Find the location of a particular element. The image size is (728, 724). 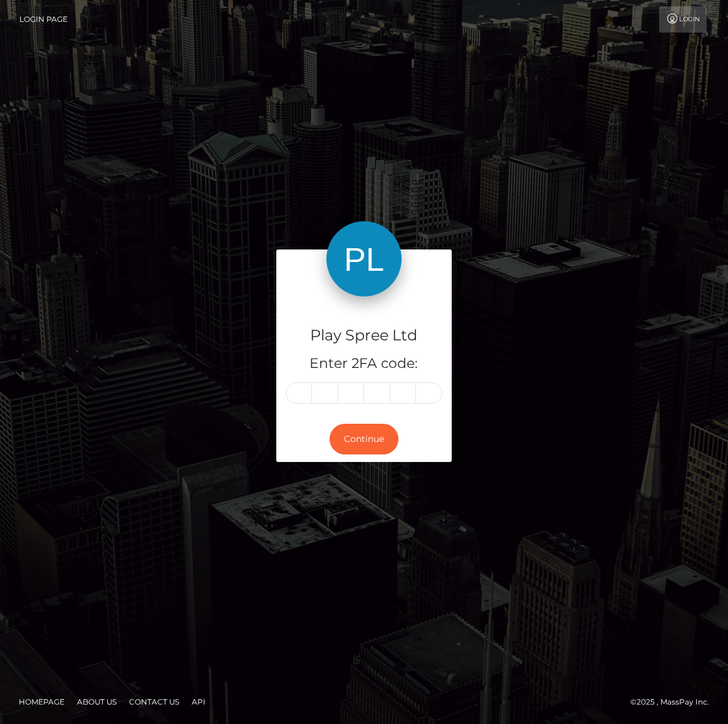

h5: Enter 2FA code: is located at coordinates (364, 363).